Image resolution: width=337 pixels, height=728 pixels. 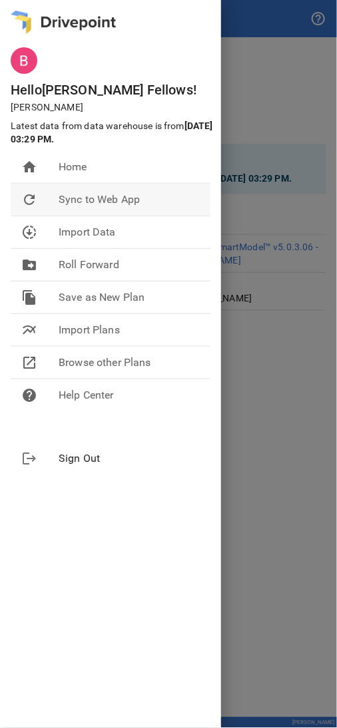 What do you see at coordinates (29, 265) in the screenshot?
I see `span: drive_file_move` at bounding box center [29, 265].